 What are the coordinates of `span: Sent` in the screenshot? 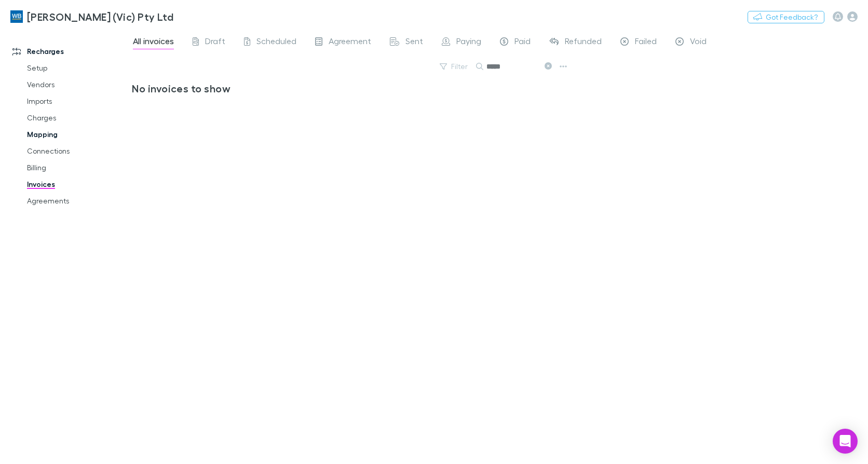 It's located at (414, 43).